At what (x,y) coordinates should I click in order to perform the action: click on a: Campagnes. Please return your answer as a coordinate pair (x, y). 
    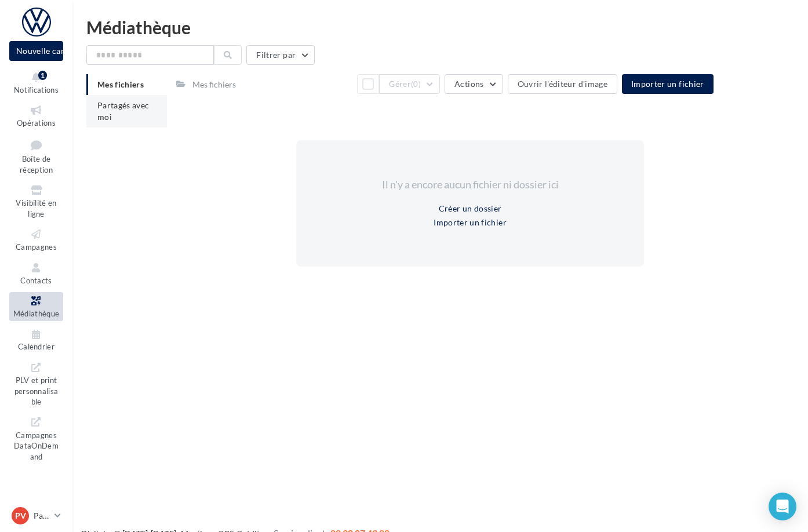
    Looking at the image, I should click on (36, 239).